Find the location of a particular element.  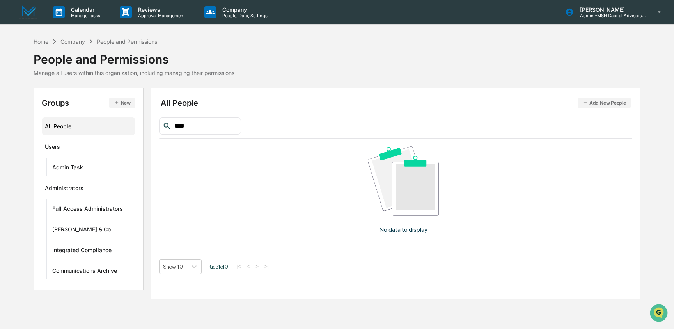

div: Home is located at coordinates (41, 41).